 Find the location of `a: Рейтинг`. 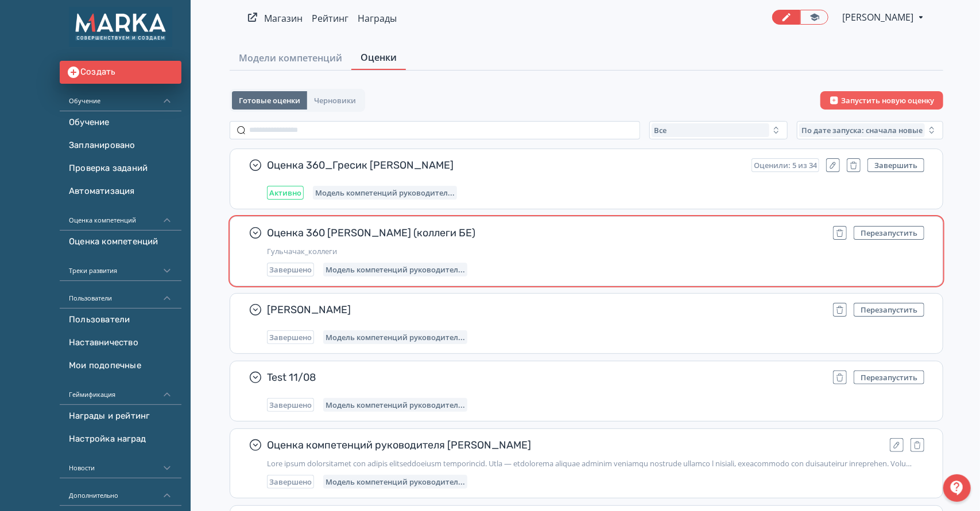

a: Рейтинг is located at coordinates (330, 19).